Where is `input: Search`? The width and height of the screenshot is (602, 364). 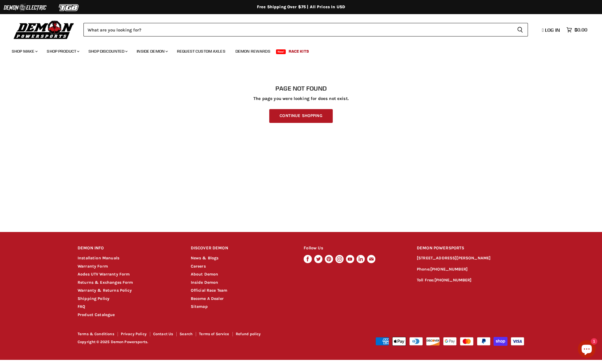 input: Search is located at coordinates (298, 30).